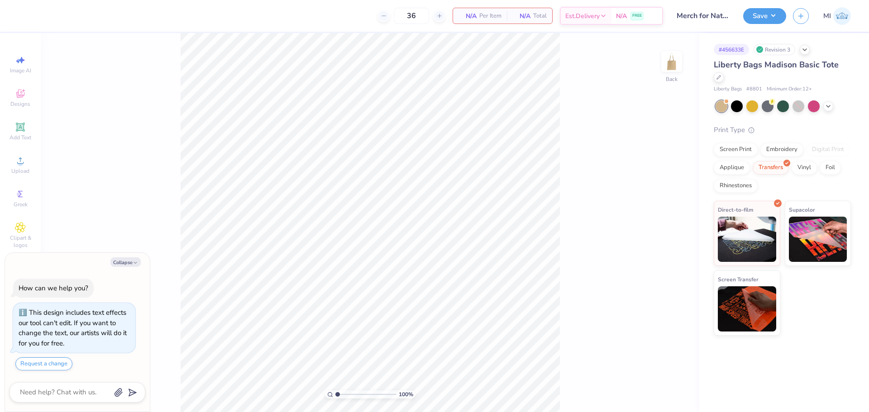  Describe the element at coordinates (125, 262) in the screenshot. I see `button: Collapse` at that location.